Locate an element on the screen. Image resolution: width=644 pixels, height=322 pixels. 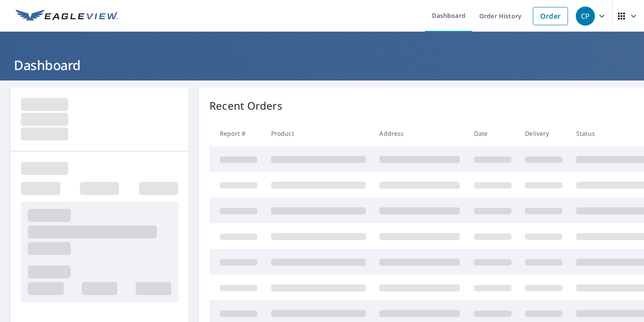
th: Product is located at coordinates (319, 133).